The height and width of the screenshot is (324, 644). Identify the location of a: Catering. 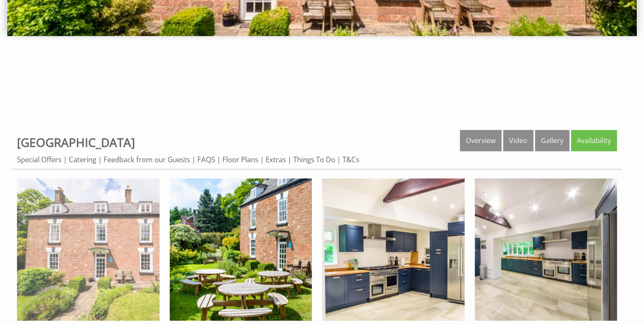
(82, 159).